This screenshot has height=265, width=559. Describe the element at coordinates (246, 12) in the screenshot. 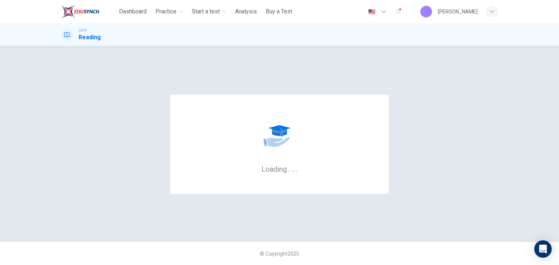

I see `button: Analysis` at that location.